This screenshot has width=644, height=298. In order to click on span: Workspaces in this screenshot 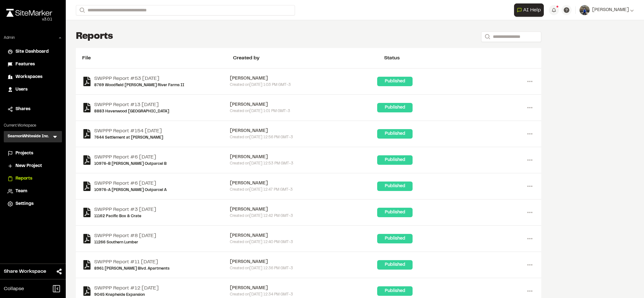, I will do `click(28, 77)`.